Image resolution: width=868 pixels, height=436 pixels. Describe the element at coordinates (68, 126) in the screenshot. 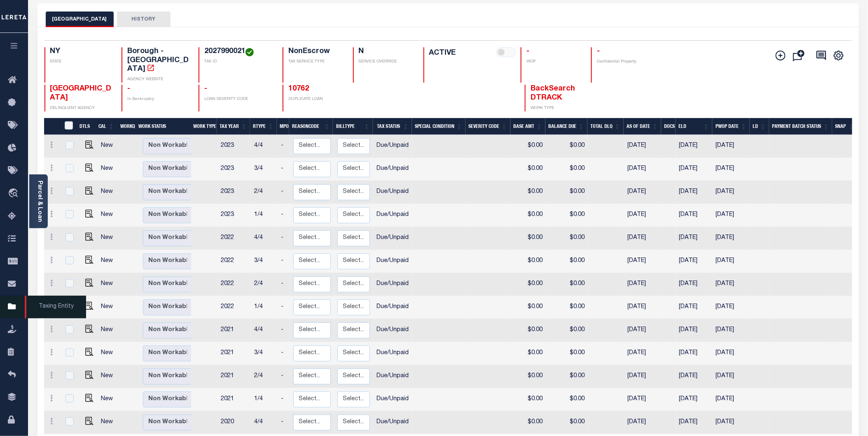

I see `th: &nbsp;` at that location.